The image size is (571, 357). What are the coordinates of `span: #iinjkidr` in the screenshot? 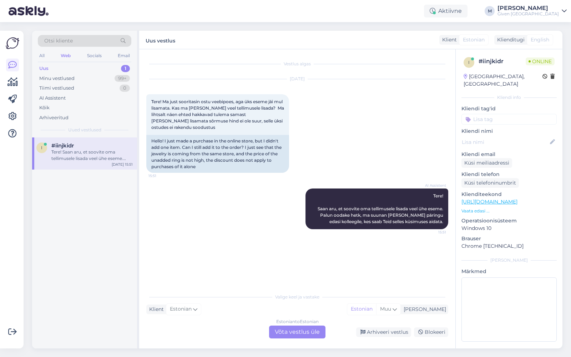 It's located at (62, 146).